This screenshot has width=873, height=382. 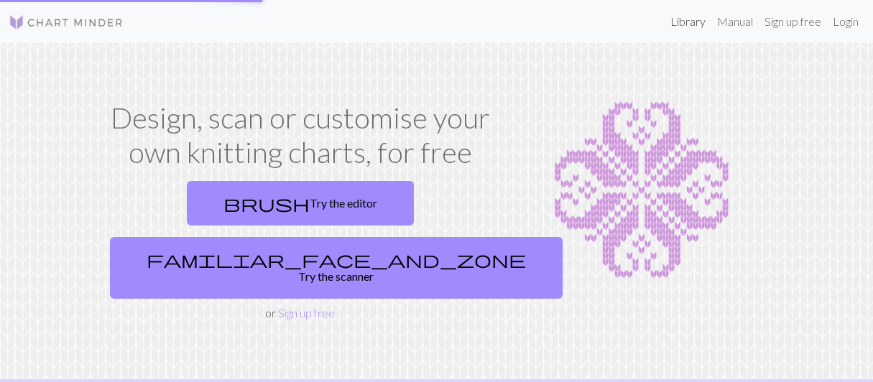 What do you see at coordinates (336, 259) in the screenshot?
I see `span: familiar_face_and_zone` at bounding box center [336, 259].